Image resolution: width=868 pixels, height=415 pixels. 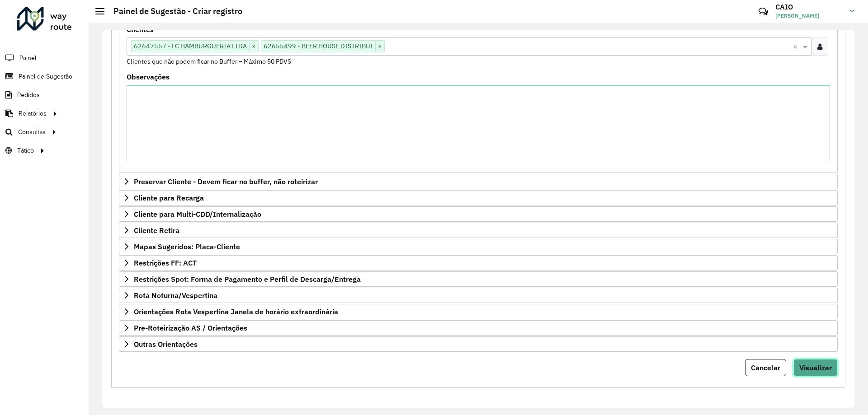 What do you see at coordinates (479, 328) in the screenshot?
I see `a: Pre-Roteirização AS / Orientações` at bounding box center [479, 328].